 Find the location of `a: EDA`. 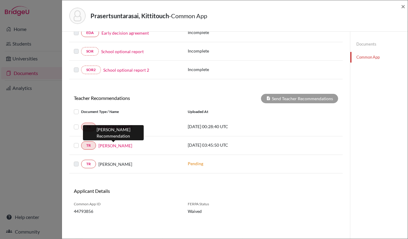

a: EDA is located at coordinates (90, 33).